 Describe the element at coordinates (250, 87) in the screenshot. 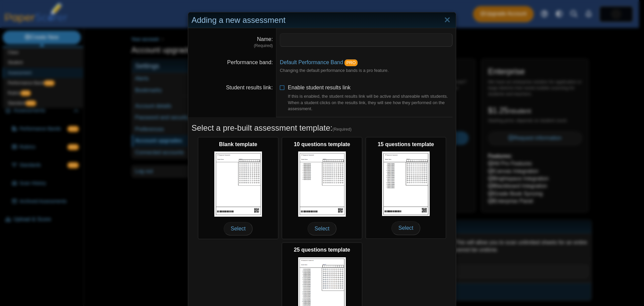

I see `label: Student results link` at that location.